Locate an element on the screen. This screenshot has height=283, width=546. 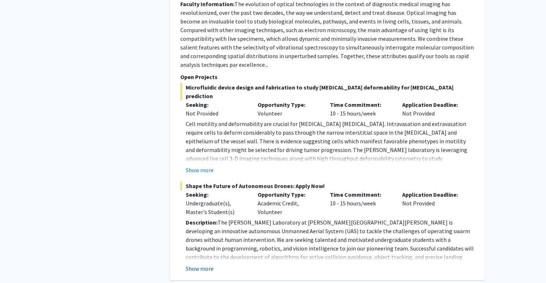
span: Shape the Future of Autonomous Drones: Apply Now! is located at coordinates (327, 186).